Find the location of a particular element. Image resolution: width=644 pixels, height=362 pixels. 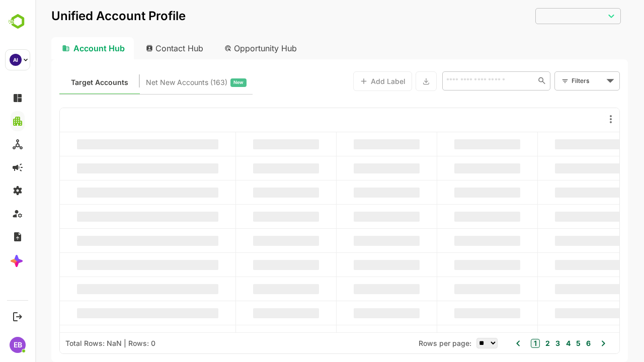

span: Net New Accounts ( 163 ) is located at coordinates (152, 82).